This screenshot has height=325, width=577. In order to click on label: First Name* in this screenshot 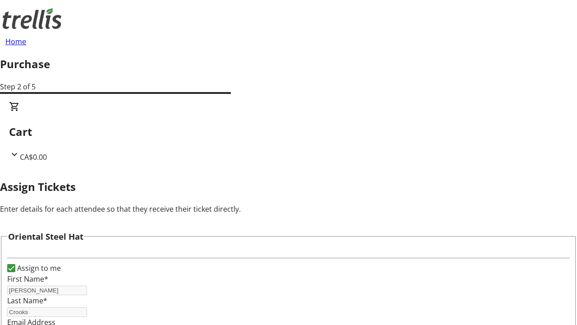, I will do `click(27, 279)`.